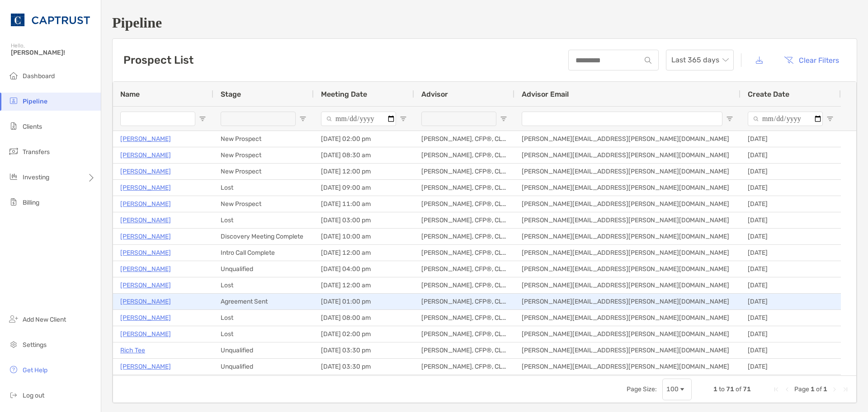 This screenshot has height=412, width=868. Describe the element at coordinates (787, 389) in the screenshot. I see `div: Previous Page` at that location.